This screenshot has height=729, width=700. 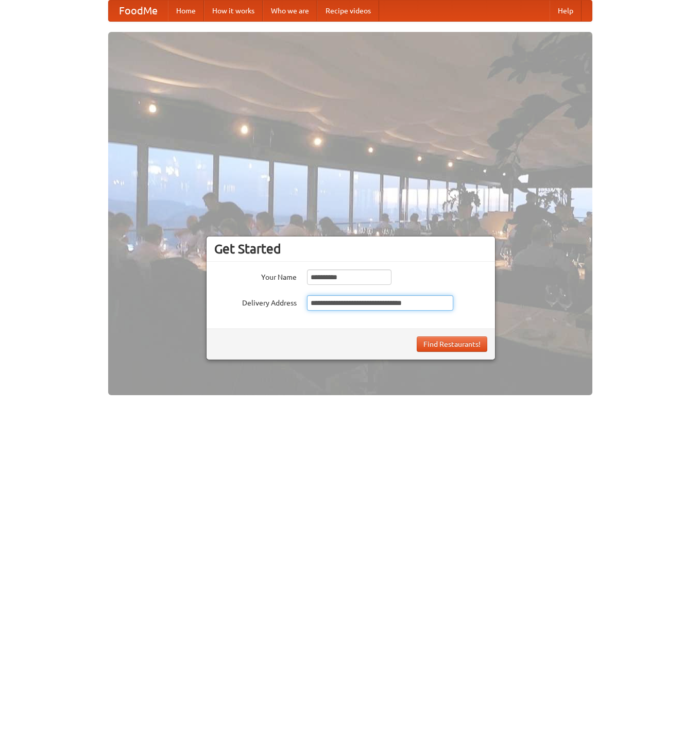 I want to click on a: How it works, so click(x=234, y=11).